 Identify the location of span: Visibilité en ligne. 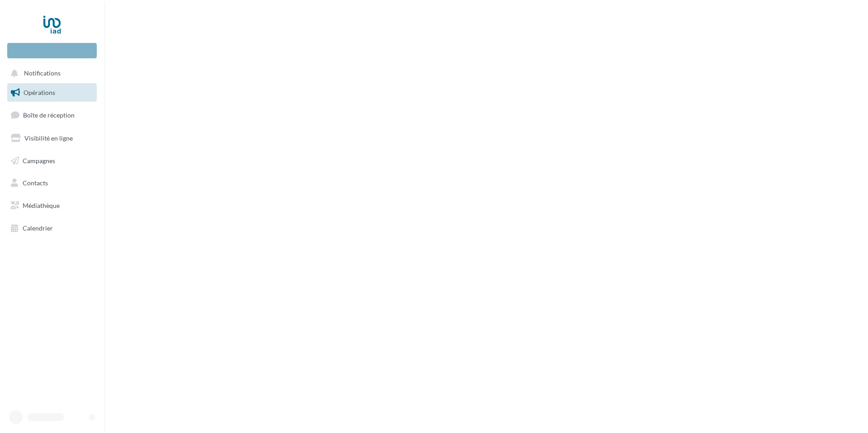
(49, 138).